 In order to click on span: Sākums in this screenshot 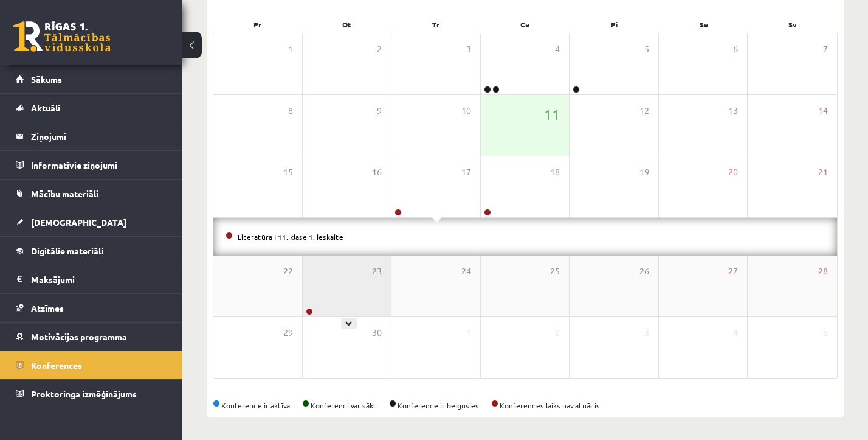, I will do `click(46, 79)`.